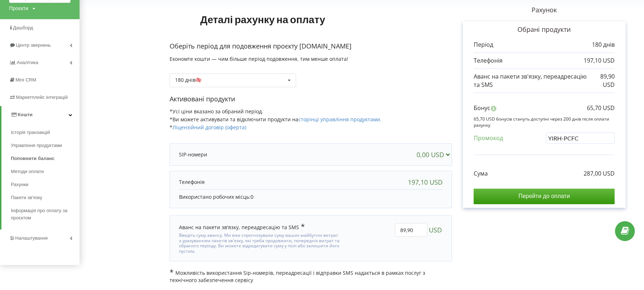 Image resolution: width=644 pixels, height=290 pixels. What do you see at coordinates (242, 227) in the screenshot?
I see `div: Аванс на пакети зв'язку, переадресацію та SMS` at bounding box center [242, 227].